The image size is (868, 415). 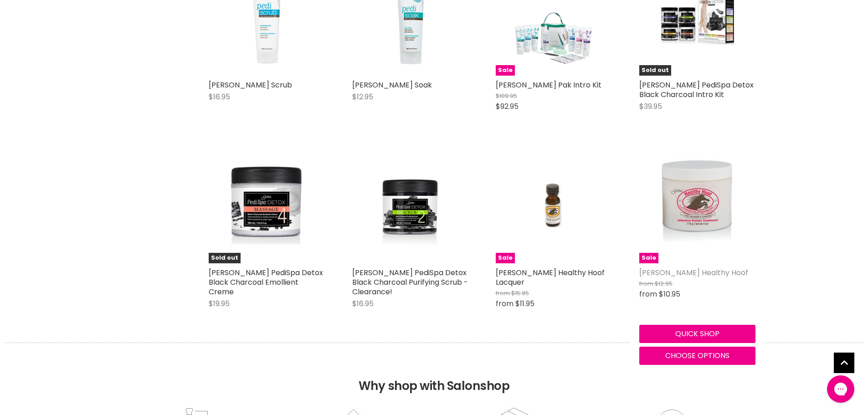 What do you see at coordinates (520, 294) in the screenshot?
I see `span: $15.95` at bounding box center [520, 294].